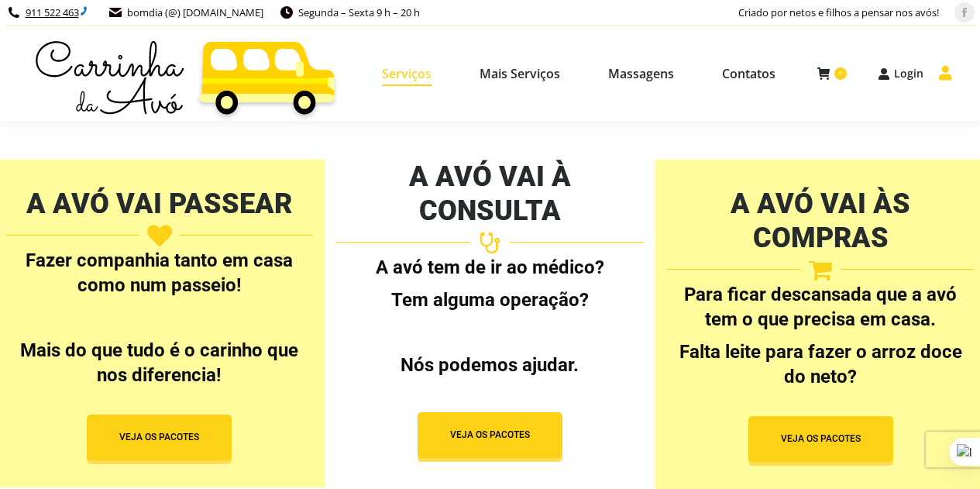  Describe the element at coordinates (407, 73) in the screenshot. I see `a: Serviços` at that location.